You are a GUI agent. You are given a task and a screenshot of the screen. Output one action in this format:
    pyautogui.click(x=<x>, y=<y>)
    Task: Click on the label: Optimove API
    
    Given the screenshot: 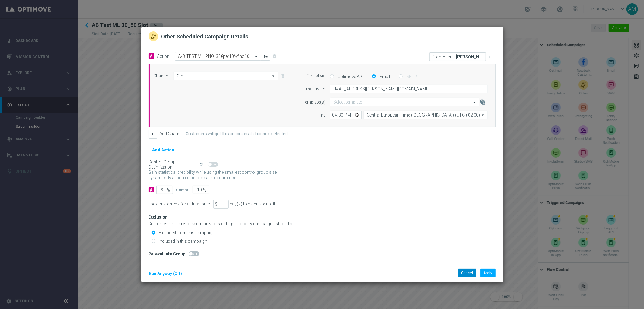 What is the action you would take?
    pyautogui.click(x=350, y=77)
    